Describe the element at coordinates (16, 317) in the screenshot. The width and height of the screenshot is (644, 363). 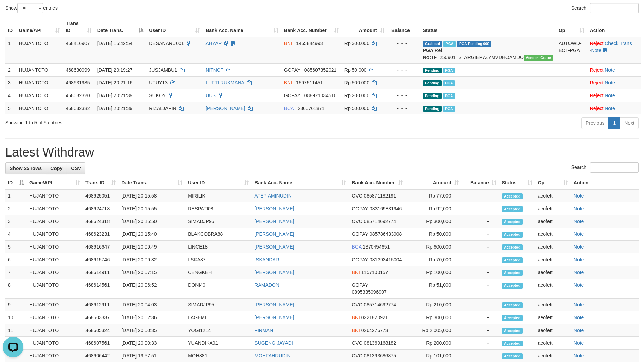
I see `td: 10` at that location.